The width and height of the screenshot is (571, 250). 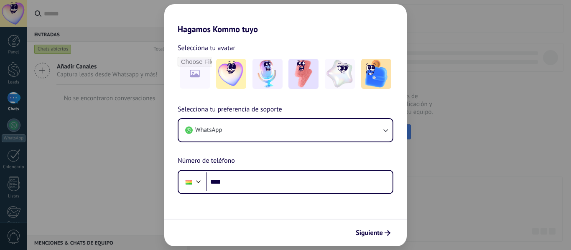 What do you see at coordinates (286, 130) in the screenshot?
I see `button: WhatsApp` at bounding box center [286, 130].